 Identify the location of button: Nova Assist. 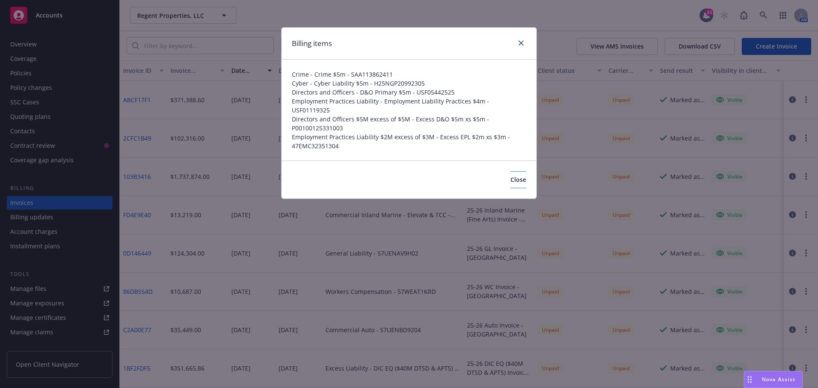
(773, 380).